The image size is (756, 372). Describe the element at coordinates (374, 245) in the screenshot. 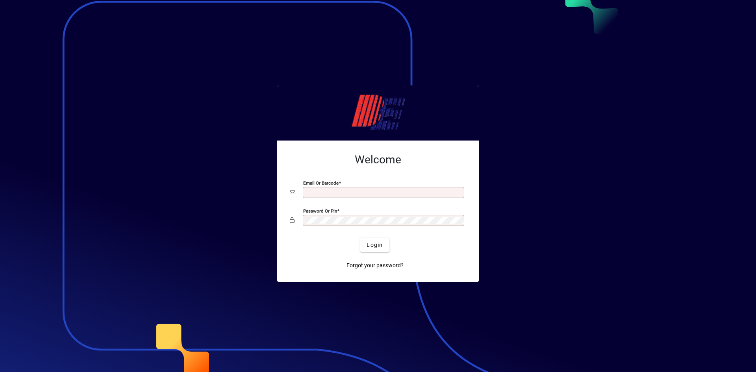

I see `span: Login` at that location.